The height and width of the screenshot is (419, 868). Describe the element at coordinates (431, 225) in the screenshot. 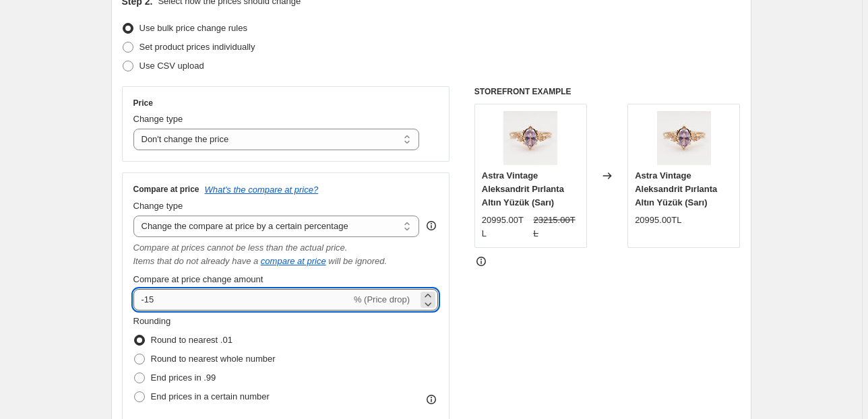

I see `div: help` at that location.